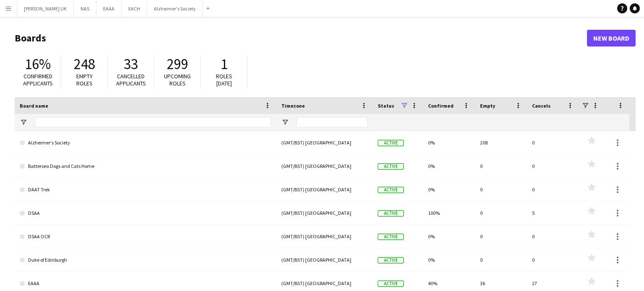  What do you see at coordinates (34, 105) in the screenshot?
I see `span: Board name` at bounding box center [34, 105].